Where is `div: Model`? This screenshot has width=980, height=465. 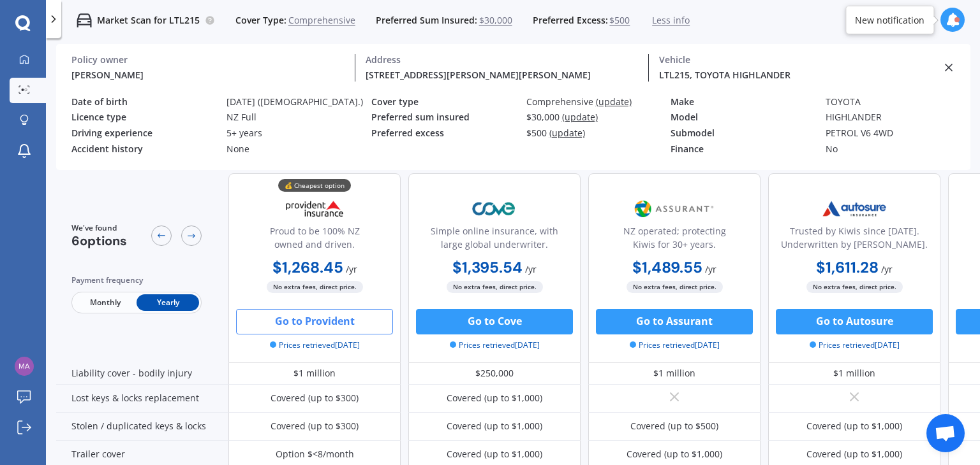
div: Model is located at coordinates (743, 117).